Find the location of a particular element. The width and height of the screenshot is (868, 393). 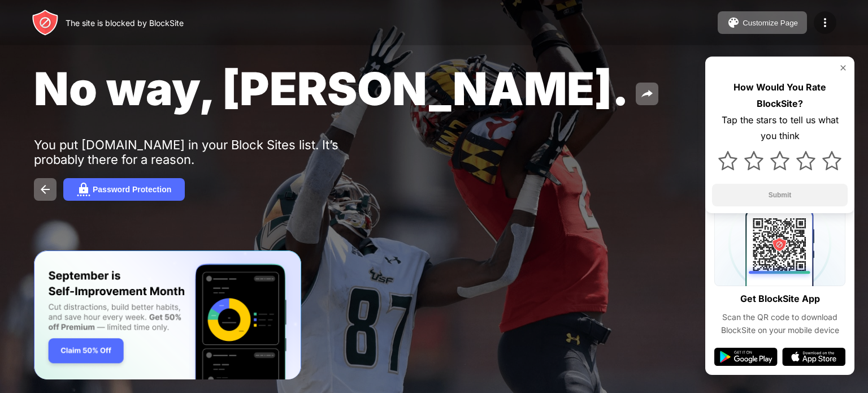

img: app-store.svg is located at coordinates (814, 357).